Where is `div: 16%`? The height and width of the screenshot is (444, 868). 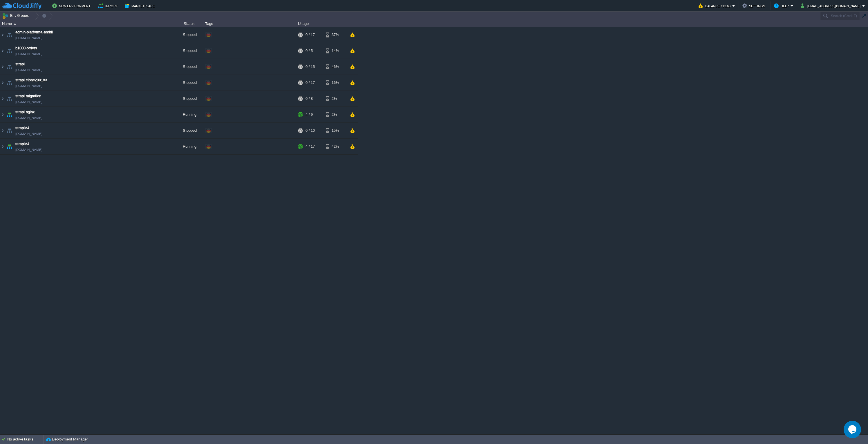
div: 16% is located at coordinates (335, 83).